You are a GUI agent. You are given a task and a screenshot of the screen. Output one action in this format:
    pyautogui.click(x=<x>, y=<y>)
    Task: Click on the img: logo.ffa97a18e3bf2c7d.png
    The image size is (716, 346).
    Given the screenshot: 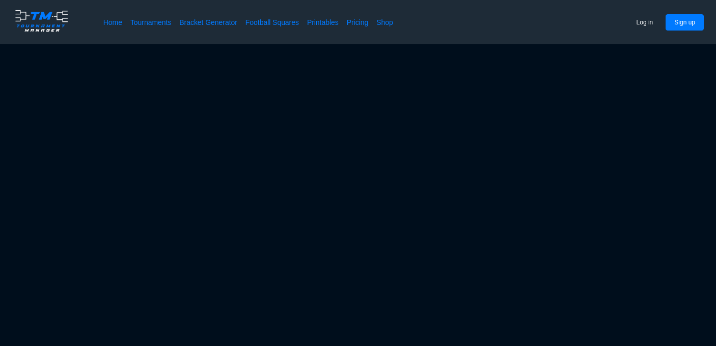 What is the action you would take?
    pyautogui.click(x=41, y=21)
    